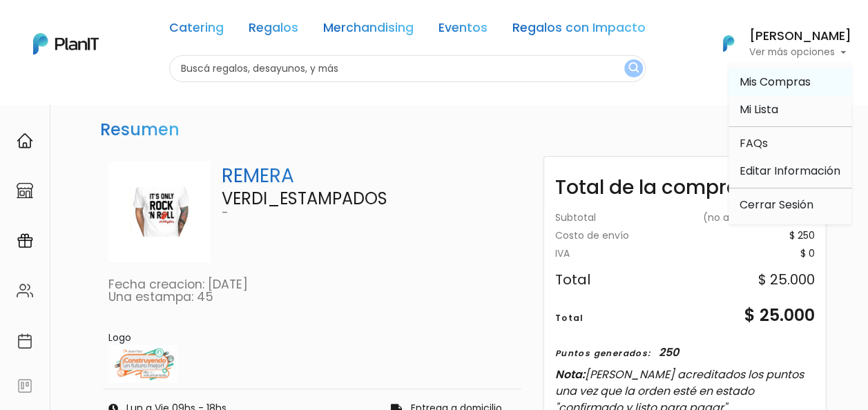 The height and width of the screenshot is (410, 868). Describe the element at coordinates (143, 363) in the screenshot. I see `img: logo_tshirt.png` at that location.